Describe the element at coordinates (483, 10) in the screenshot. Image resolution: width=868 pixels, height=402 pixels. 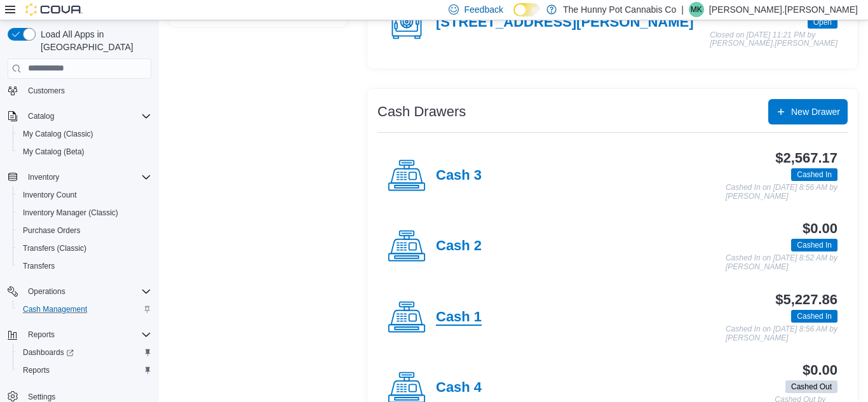
I see `span: Feedback` at that location.